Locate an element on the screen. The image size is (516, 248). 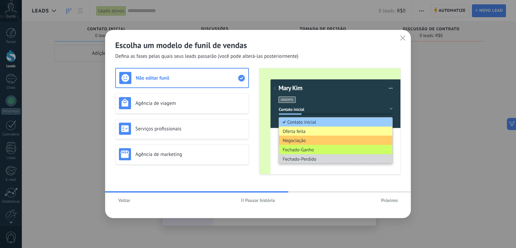
button: Voltar is located at coordinates (124, 200).